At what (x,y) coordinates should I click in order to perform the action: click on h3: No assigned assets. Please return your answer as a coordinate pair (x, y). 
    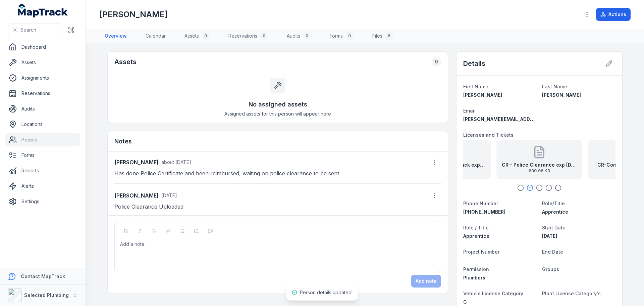
    Looking at the image, I should click on (277, 104).